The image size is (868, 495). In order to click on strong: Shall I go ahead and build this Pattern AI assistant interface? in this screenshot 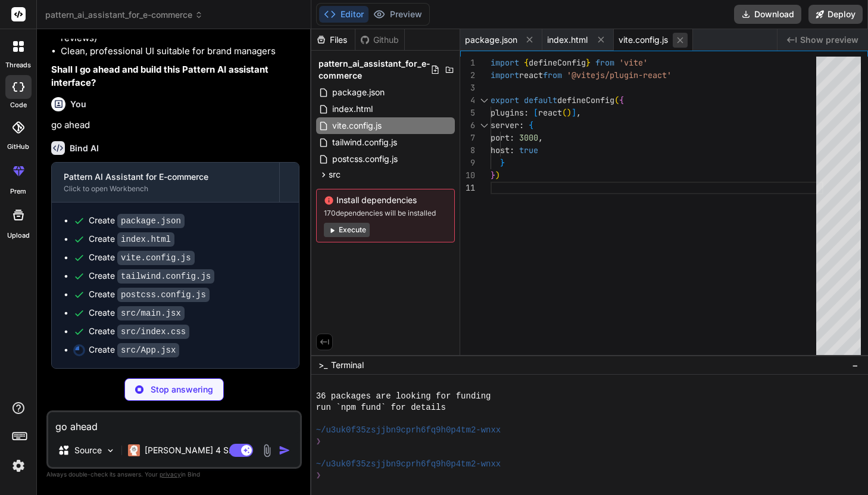, I will do `click(161, 76)`.